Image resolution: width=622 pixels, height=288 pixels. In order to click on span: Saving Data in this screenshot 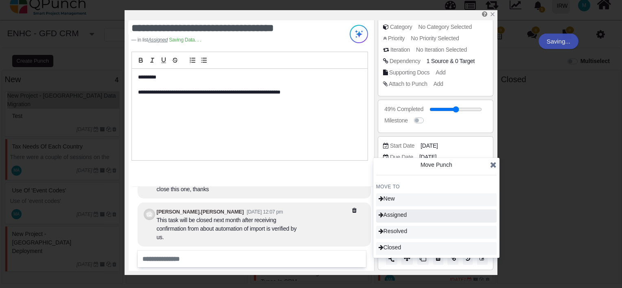, I will do `click(185, 40)`.